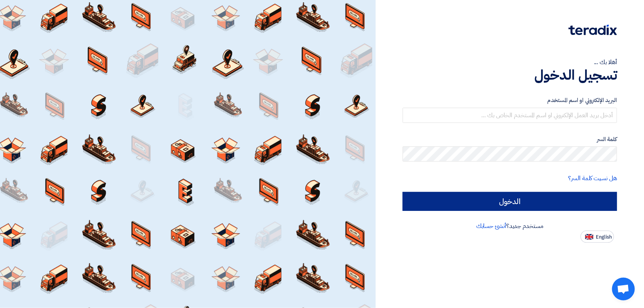 This screenshot has height=308, width=644. I want to click on input: الدخول, so click(510, 201).